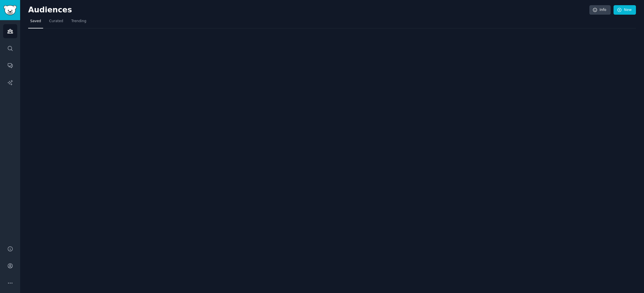  I want to click on img: GummySearch logo, so click(10, 10).